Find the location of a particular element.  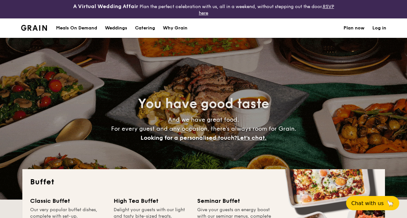

div: Weddings is located at coordinates (116, 28).